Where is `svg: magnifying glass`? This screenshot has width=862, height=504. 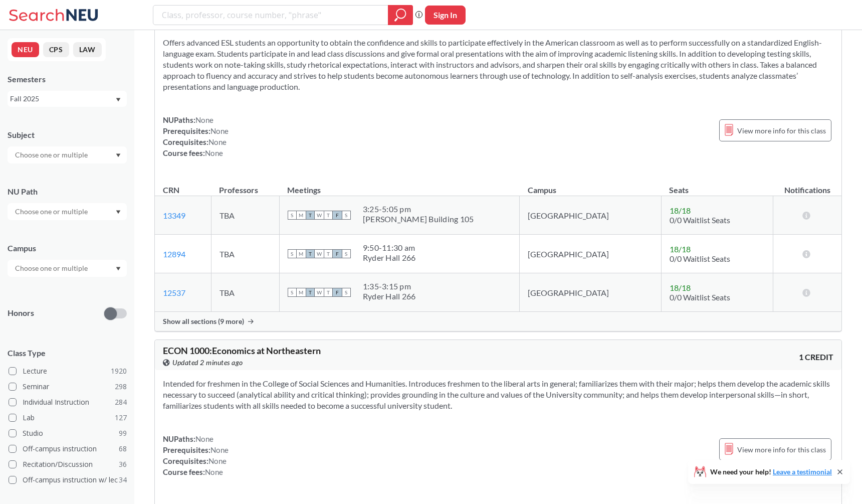
svg: magnifying glass is located at coordinates (401, 15).